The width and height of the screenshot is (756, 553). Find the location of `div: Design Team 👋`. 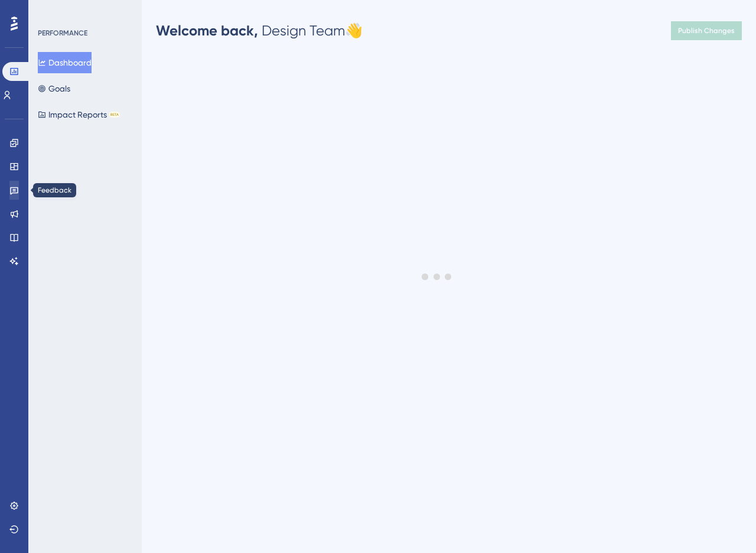

div: Design Team 👋 is located at coordinates (259, 30).